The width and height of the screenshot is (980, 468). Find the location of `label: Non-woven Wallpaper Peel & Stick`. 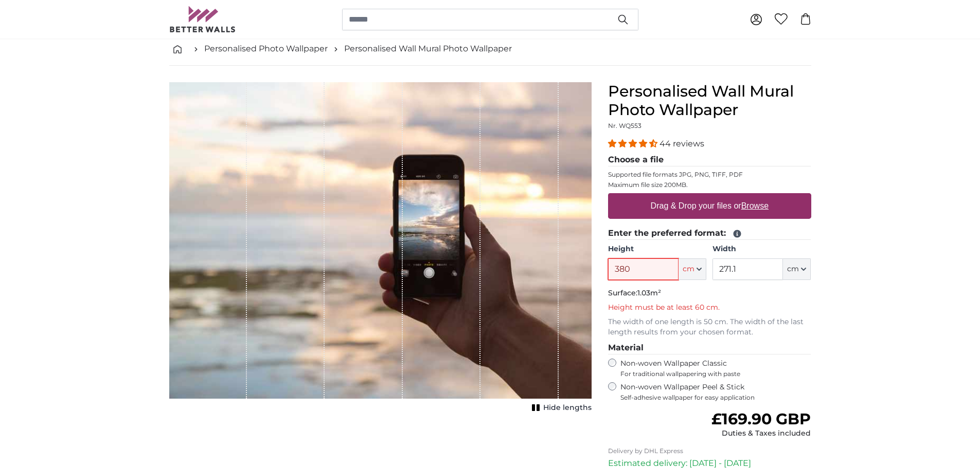

label: Non-woven Wallpaper Peel & Stick is located at coordinates (716, 392).